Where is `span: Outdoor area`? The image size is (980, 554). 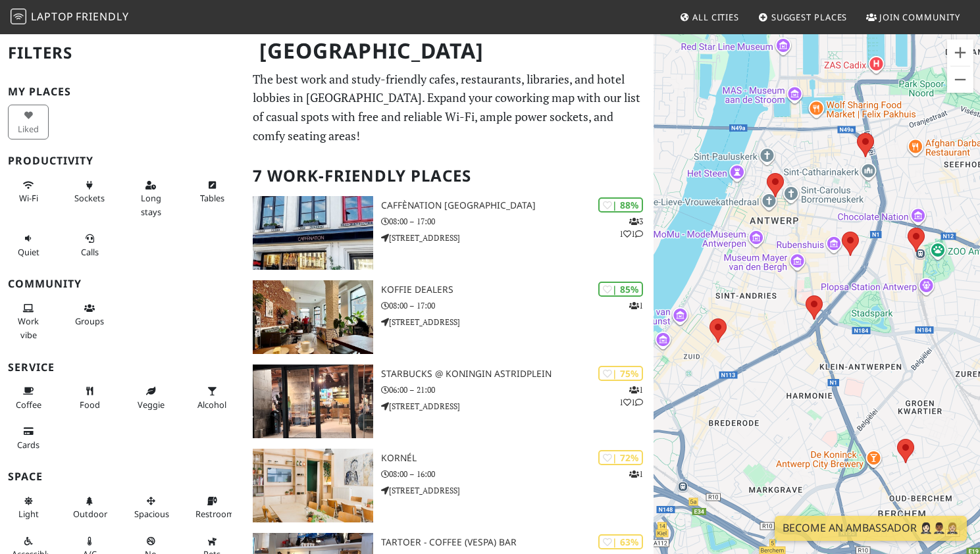 span: Outdoor area is located at coordinates (90, 514).